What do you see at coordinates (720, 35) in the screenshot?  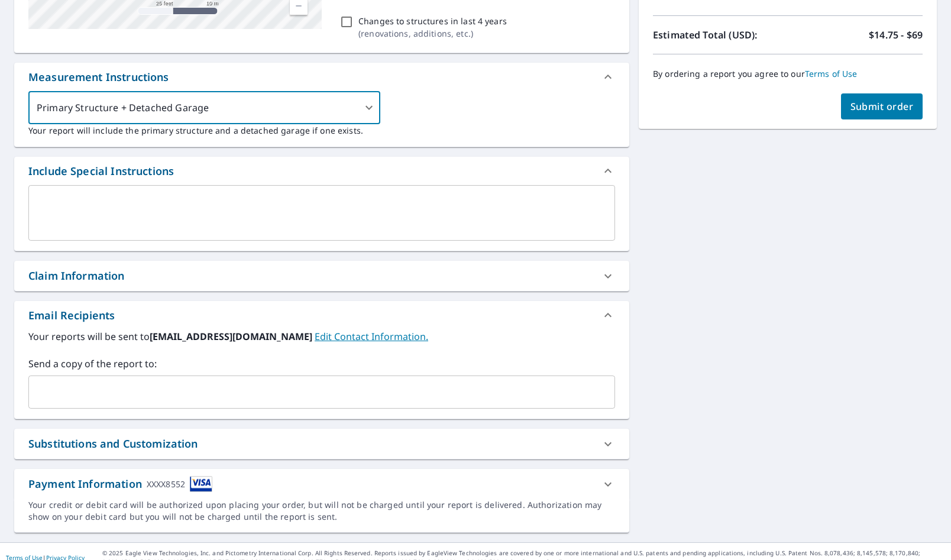 I see `p: Estimated Total (USD):` at bounding box center [720, 35].